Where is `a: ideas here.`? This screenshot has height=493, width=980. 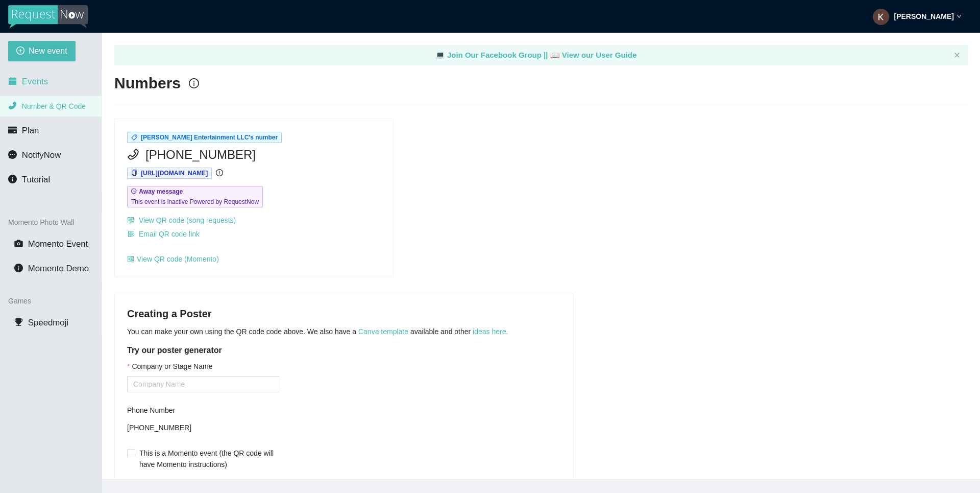 a: ideas here. is located at coordinates (490, 332).